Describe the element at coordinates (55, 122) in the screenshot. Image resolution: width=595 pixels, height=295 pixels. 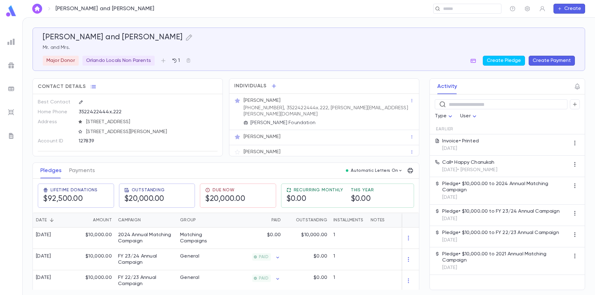
I see `p: Address` at that location.